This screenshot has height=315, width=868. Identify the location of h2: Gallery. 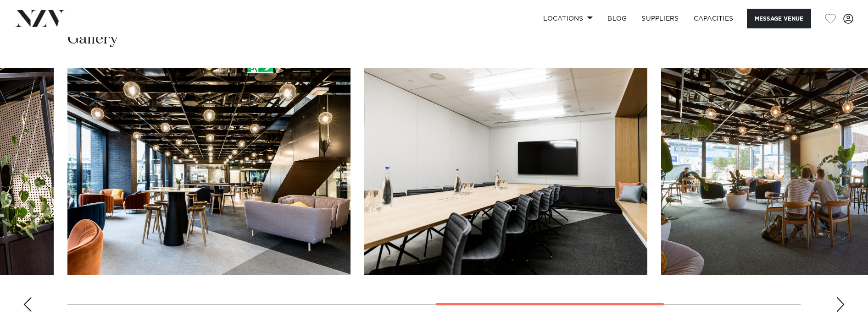
(93, 39).